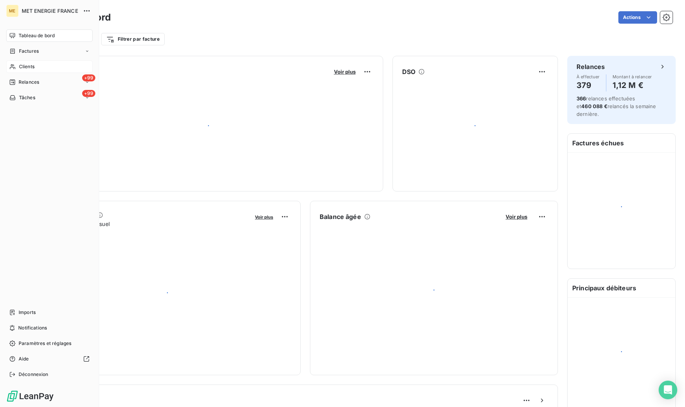  I want to click on h6: Principaux débiteurs, so click(621, 288).